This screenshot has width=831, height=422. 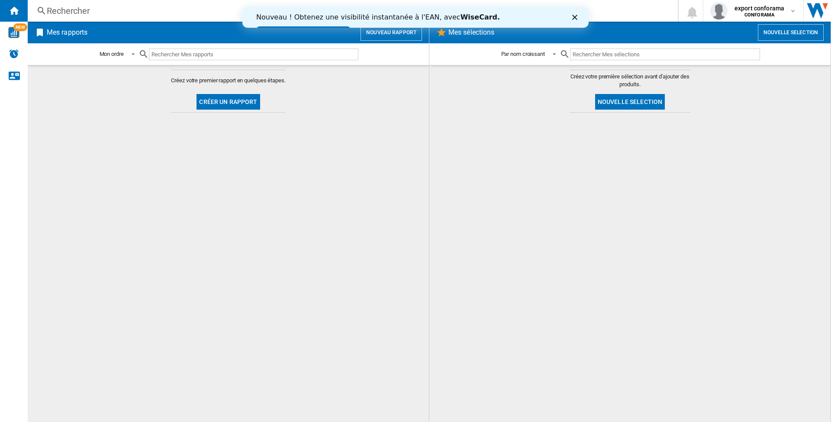 I want to click on span: Créez votre premier rapport en quelques étapes., so click(x=228, y=81).